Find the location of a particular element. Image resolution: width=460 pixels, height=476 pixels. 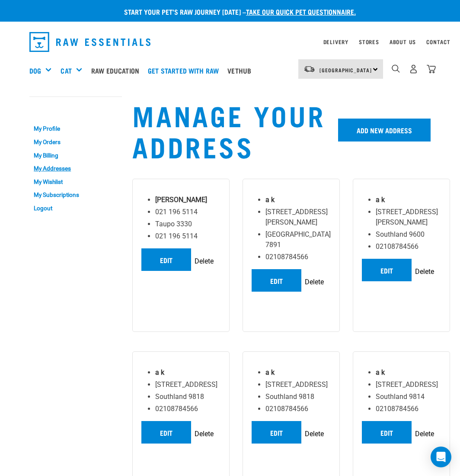

a: About Us is located at coordinates (403, 41).